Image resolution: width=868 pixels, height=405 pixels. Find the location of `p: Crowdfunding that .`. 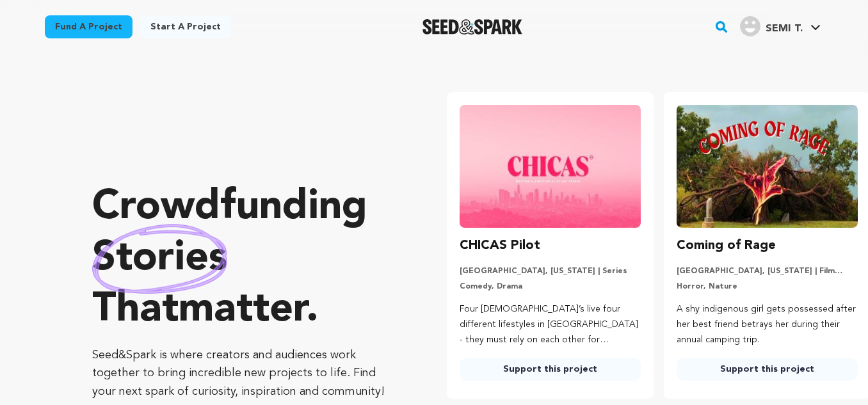

p: Crowdfunding that . is located at coordinates (244, 259).